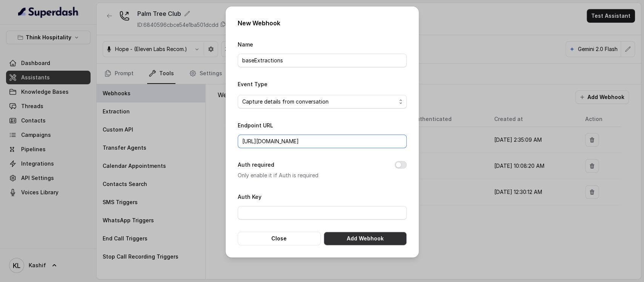 The image size is (644, 282). Describe the element at coordinates (310, 175) in the screenshot. I see `p: Only enable it if Auth is required` at that location.